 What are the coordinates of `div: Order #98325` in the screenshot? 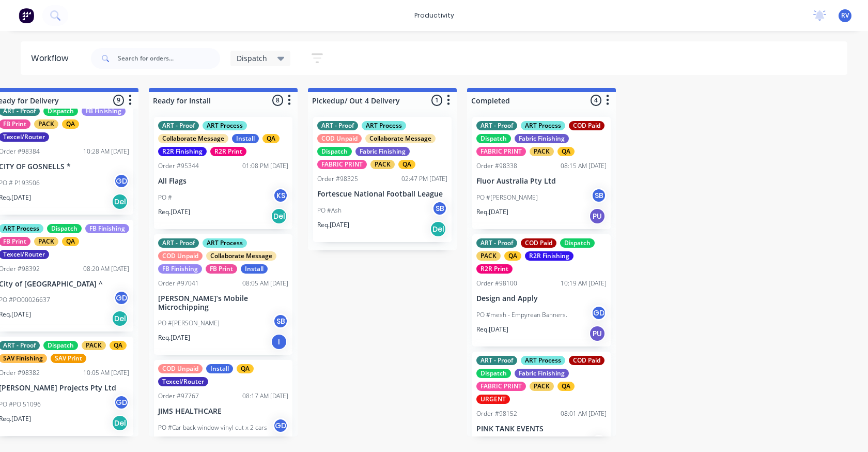 It's located at (338, 179).